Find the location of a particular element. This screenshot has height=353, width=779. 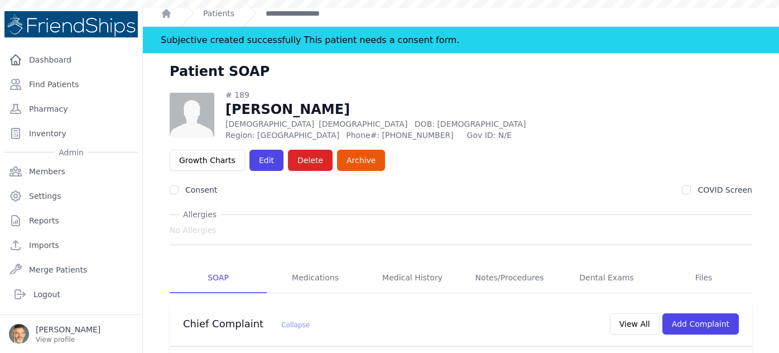

span: Admin is located at coordinates (71, 152).